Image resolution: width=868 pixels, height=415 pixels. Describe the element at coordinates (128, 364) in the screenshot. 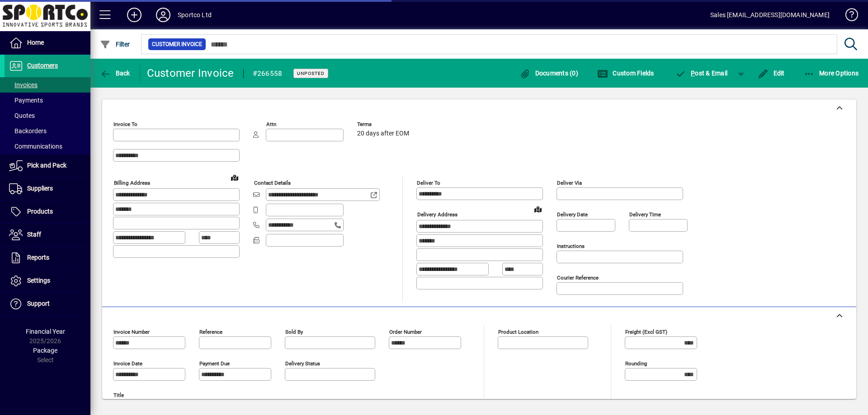

I see `mat-label: Invoice date` at that location.